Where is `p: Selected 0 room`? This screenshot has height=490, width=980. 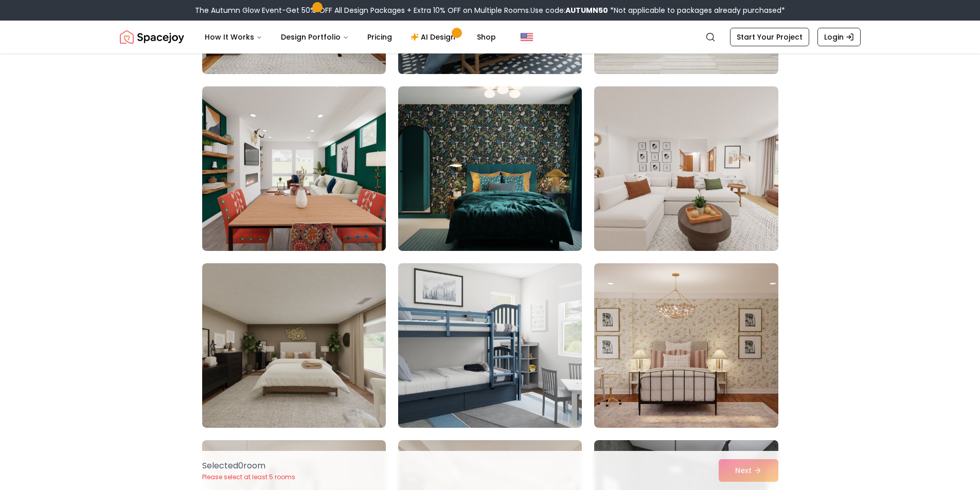
p: Selected 0 room is located at coordinates (248, 466).